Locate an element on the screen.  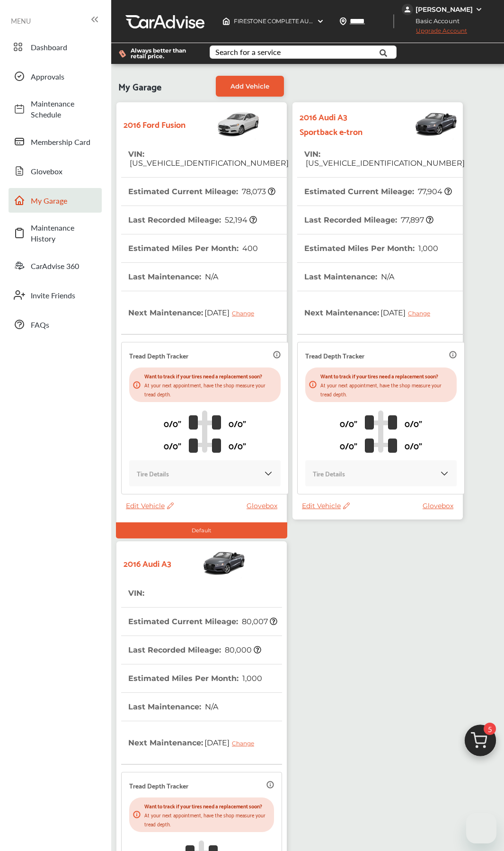
strong: 2016 Ford Fusion is located at coordinates (154, 124).